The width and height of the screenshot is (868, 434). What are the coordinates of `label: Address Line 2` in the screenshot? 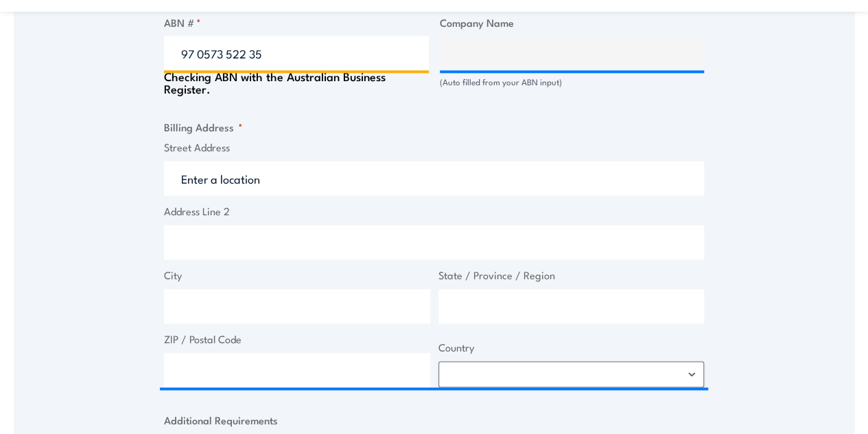 It's located at (434, 211).